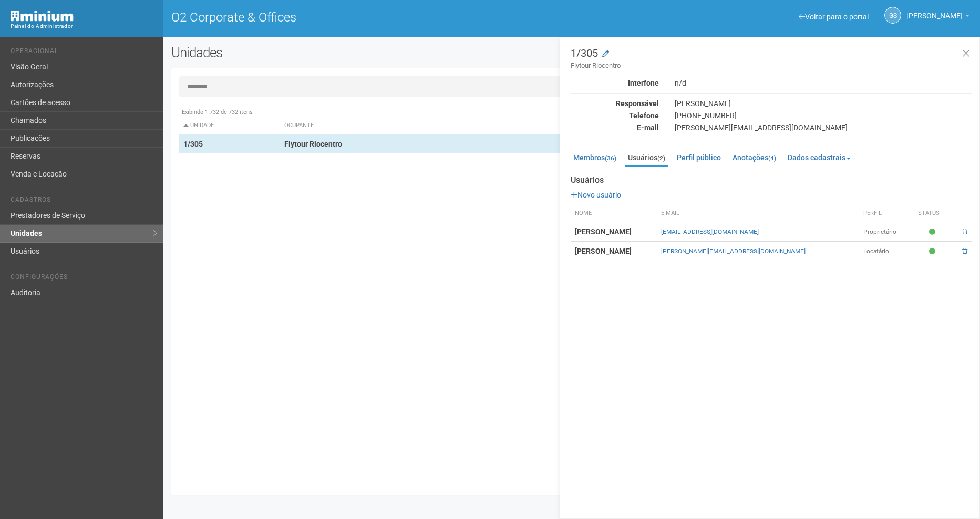  What do you see at coordinates (572, 112) in the screenshot?
I see `div: Exibindo 1-732 de 732 itens` at bounding box center [572, 112].